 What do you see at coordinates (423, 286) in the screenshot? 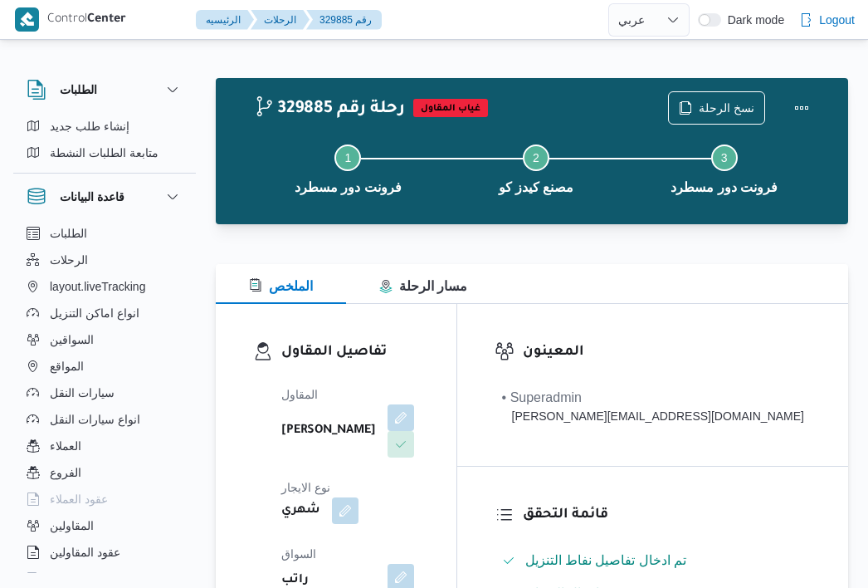
I see `span: مسار الرحلة` at bounding box center [423, 286].